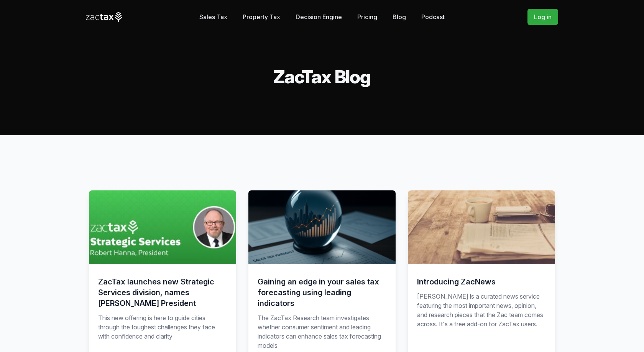 The width and height of the screenshot is (644, 352). I want to click on a: Podcast, so click(433, 17).